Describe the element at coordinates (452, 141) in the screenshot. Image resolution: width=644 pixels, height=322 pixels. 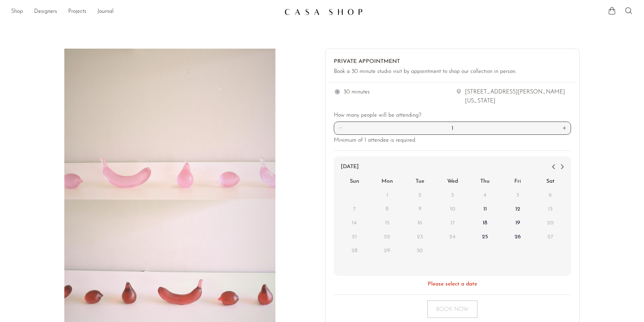
I see `div: Minimum of 1 attendee is required.` at that location.